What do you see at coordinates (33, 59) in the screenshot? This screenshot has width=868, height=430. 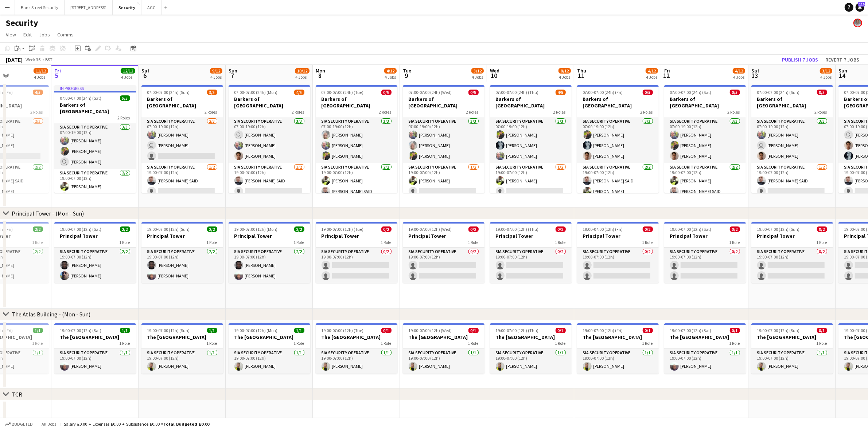 I see `span: Week 36` at bounding box center [33, 59].